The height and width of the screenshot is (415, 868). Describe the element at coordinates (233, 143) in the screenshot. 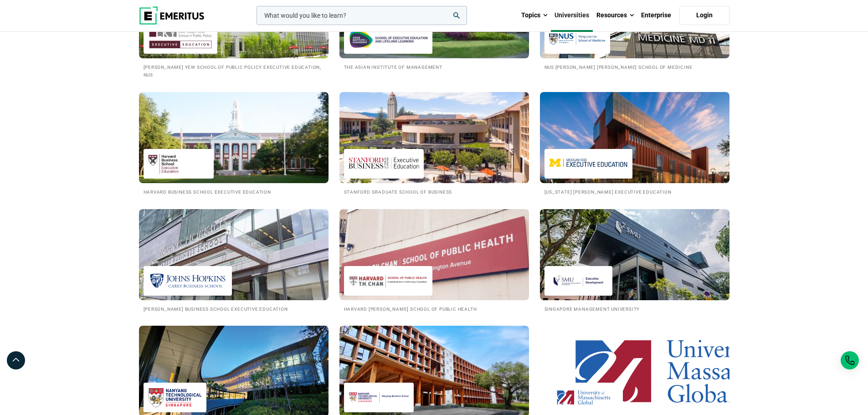

I see `a: Universities We Work With Harvard Business School Executive Education Harvard Business School Exe...` at that location.